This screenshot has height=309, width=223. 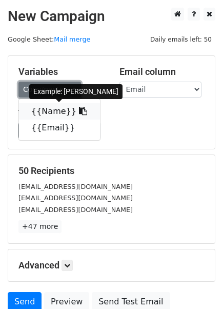 What do you see at coordinates (72, 39) in the screenshot?
I see `a: Mail merge` at bounding box center [72, 39].